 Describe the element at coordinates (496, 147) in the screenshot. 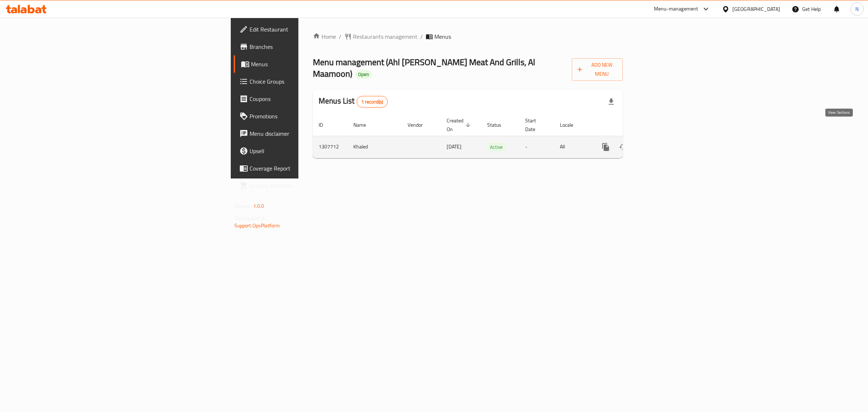

I see `span: Active` at that location.